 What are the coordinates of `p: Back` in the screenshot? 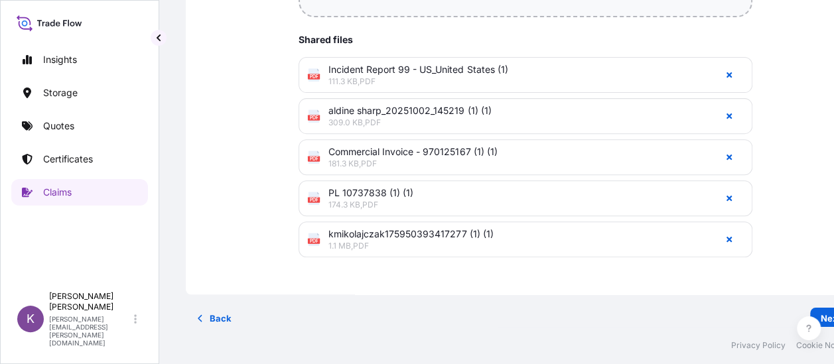 It's located at (220, 318).